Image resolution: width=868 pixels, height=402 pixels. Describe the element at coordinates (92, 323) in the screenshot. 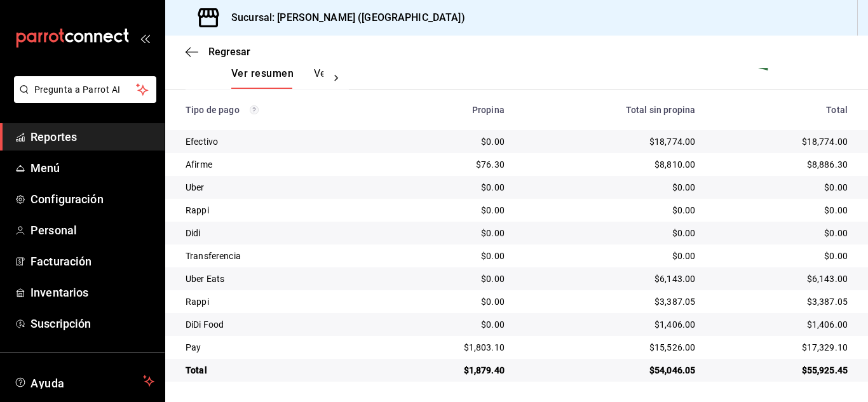

I see `span: Suscripción` at that location.